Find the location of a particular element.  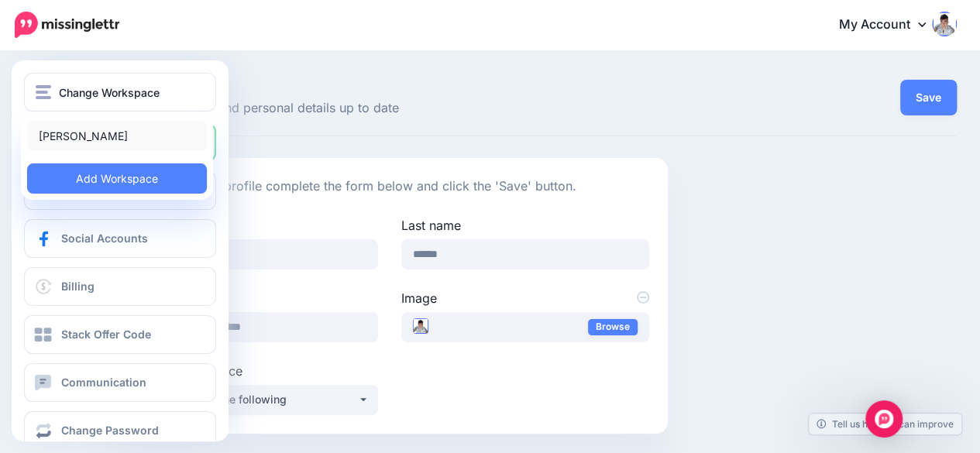

a: Browse is located at coordinates (612, 327).